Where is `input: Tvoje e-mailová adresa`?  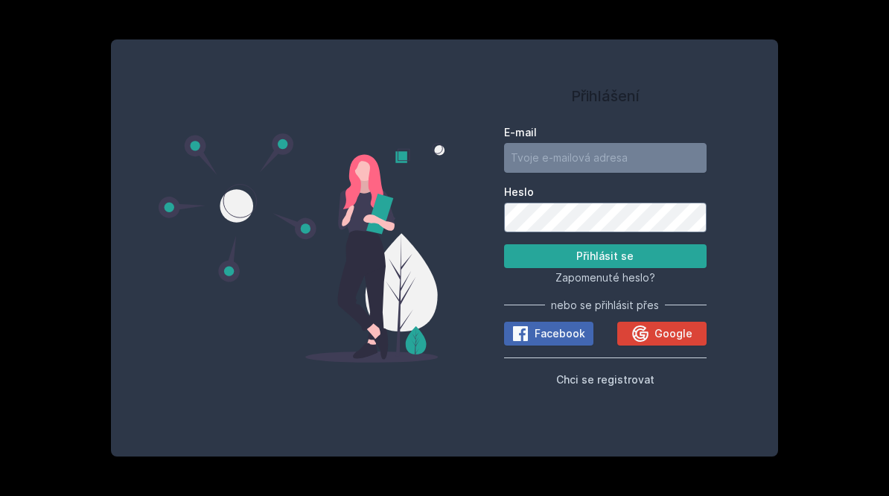 input: Tvoje e-mailová adresa is located at coordinates (606, 158).